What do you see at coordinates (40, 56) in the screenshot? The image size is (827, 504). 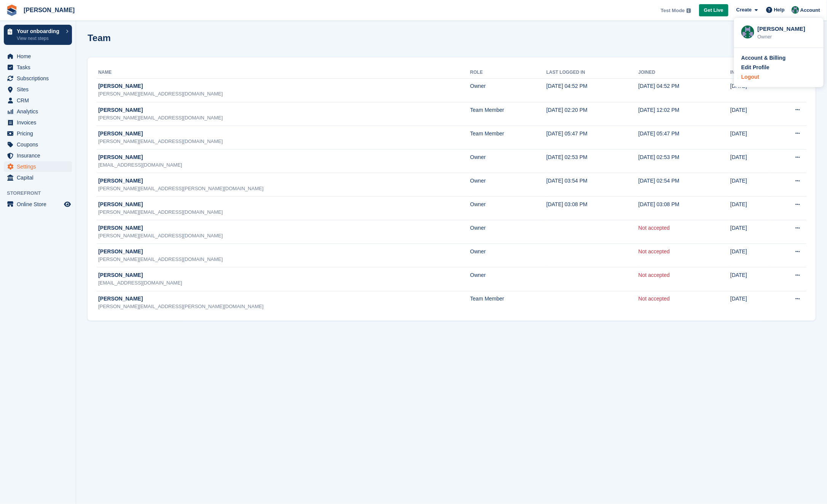 I see `span: Home` at bounding box center [40, 56].